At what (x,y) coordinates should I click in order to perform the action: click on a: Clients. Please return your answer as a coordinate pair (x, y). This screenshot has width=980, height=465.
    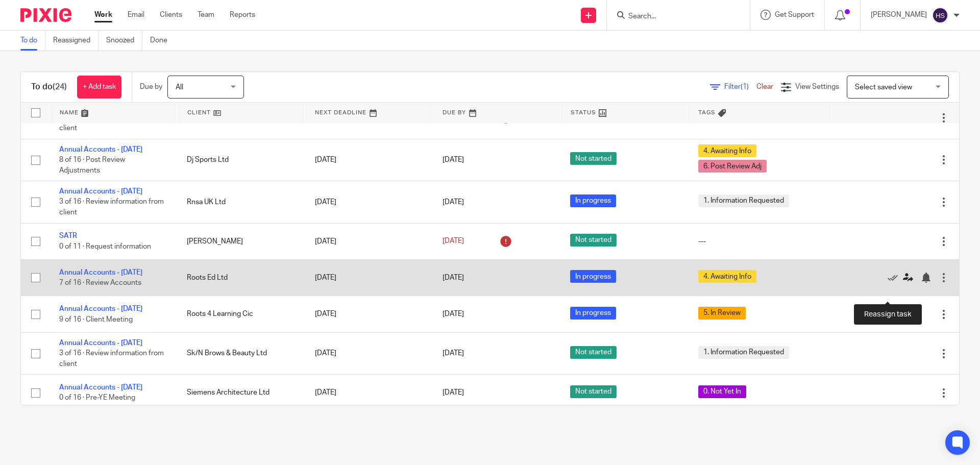
    Looking at the image, I should click on (171, 15).